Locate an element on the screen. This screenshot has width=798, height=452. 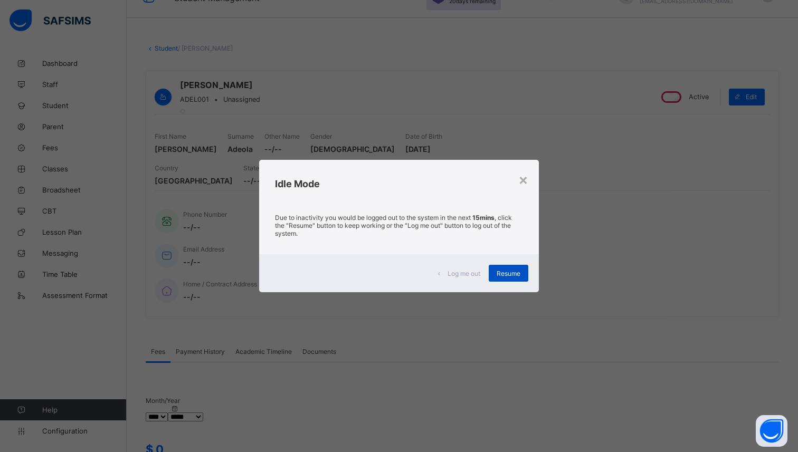
strong: 15mins is located at coordinates (483, 217).